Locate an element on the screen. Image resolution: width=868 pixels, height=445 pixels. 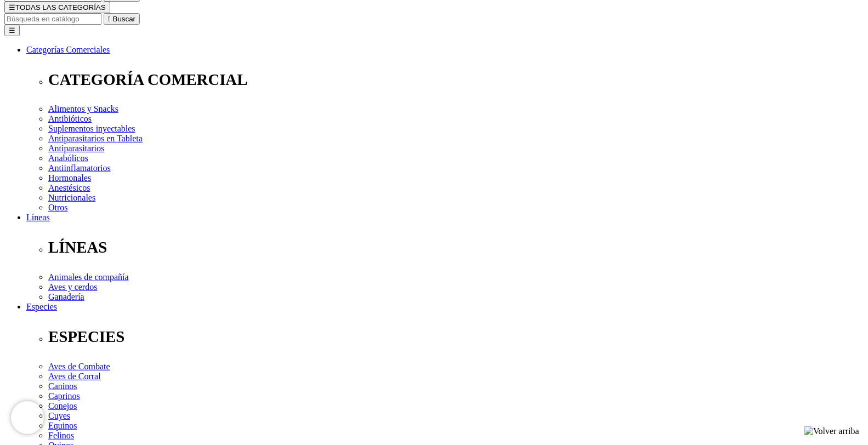
span: Alimentos y Snacks is located at coordinates (83, 108).